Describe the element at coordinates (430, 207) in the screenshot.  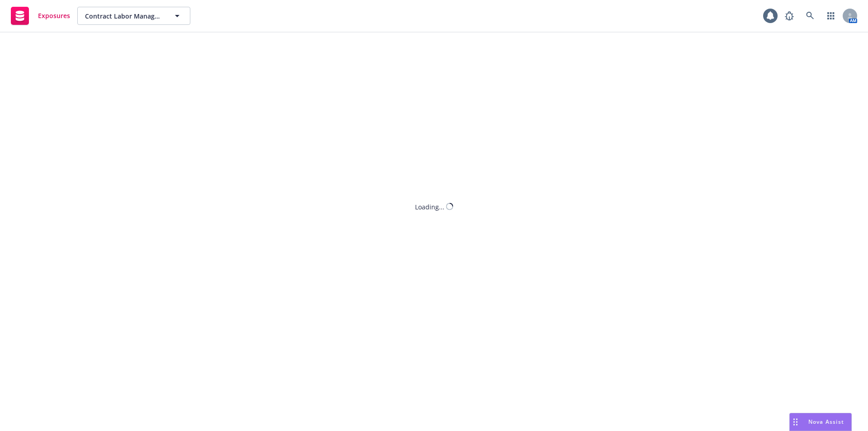
I see `div: Loading...` at that location.